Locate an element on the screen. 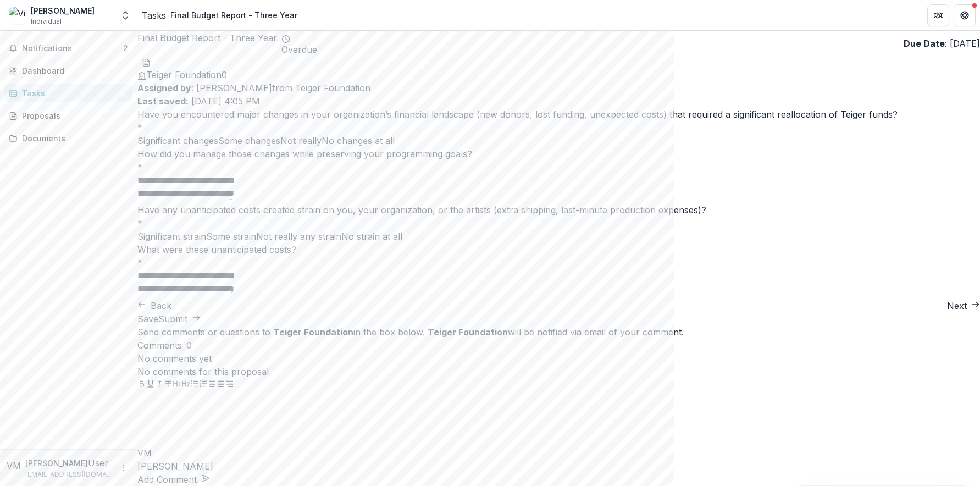  button: download-word-button is located at coordinates (146, 61).